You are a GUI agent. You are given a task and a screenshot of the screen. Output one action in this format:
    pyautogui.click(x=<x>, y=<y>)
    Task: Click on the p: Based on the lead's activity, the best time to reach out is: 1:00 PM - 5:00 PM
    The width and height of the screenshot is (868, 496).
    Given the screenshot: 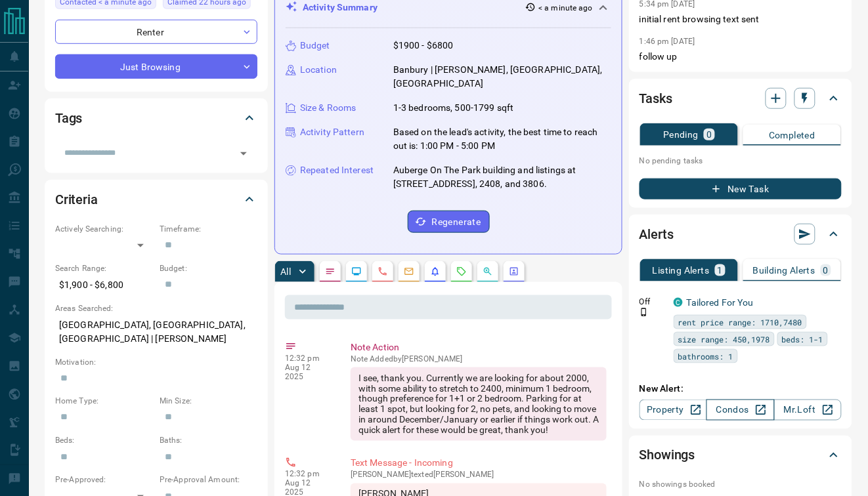 What is the action you would take?
    pyautogui.click(x=502, y=139)
    